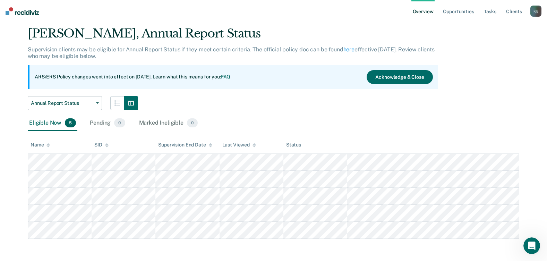  Describe the element at coordinates (62, 103) in the screenshot. I see `span: Annual Report Status` at that location.